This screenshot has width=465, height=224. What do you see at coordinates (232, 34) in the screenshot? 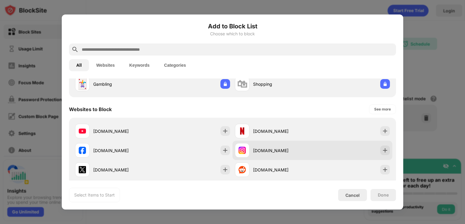
I see `div: Choose which to block` at bounding box center [232, 34].